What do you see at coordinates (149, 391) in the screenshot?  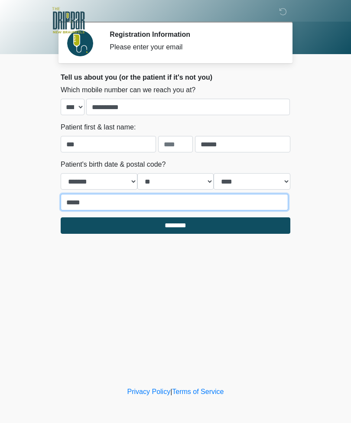 I see `a: Privacy Policy` at bounding box center [149, 391].